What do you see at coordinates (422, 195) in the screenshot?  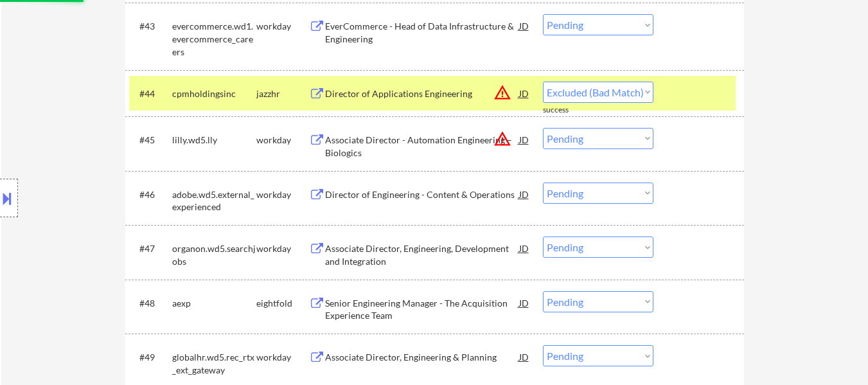 I see `div: Director of Engineering - Content & Operations` at bounding box center [422, 195].